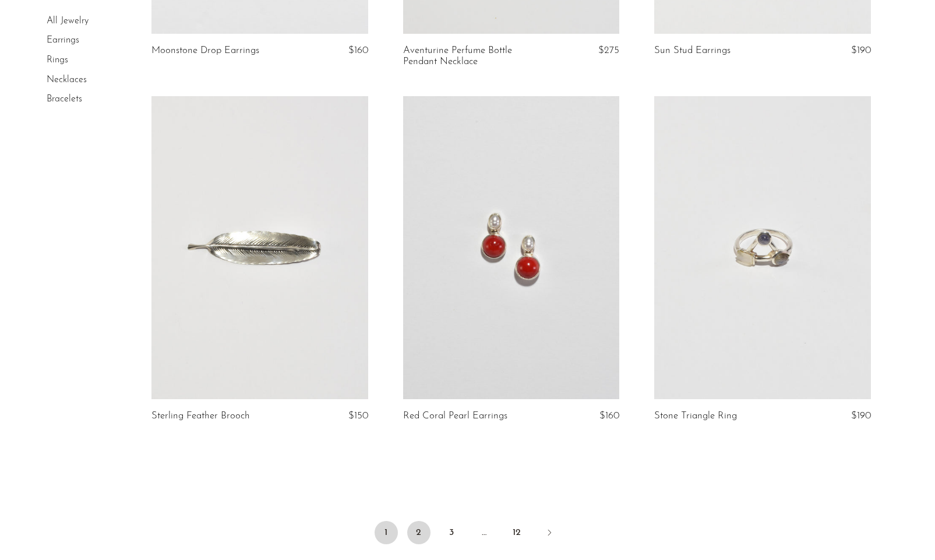 The image size is (935, 560). I want to click on a: Sun Stud Earrings, so click(692, 50).